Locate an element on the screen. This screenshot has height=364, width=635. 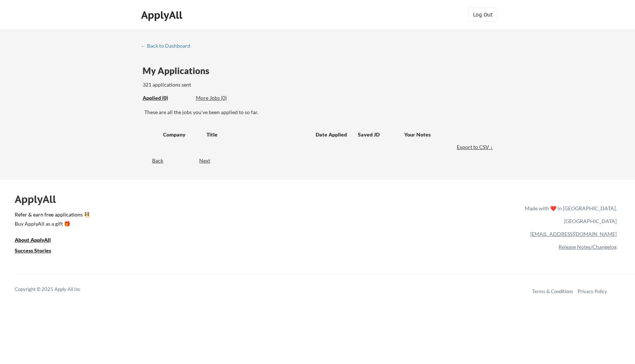
div: These are job applications we think you'd be a good fit for, but couldn't apply you to automatica... is located at coordinates (223, 98).